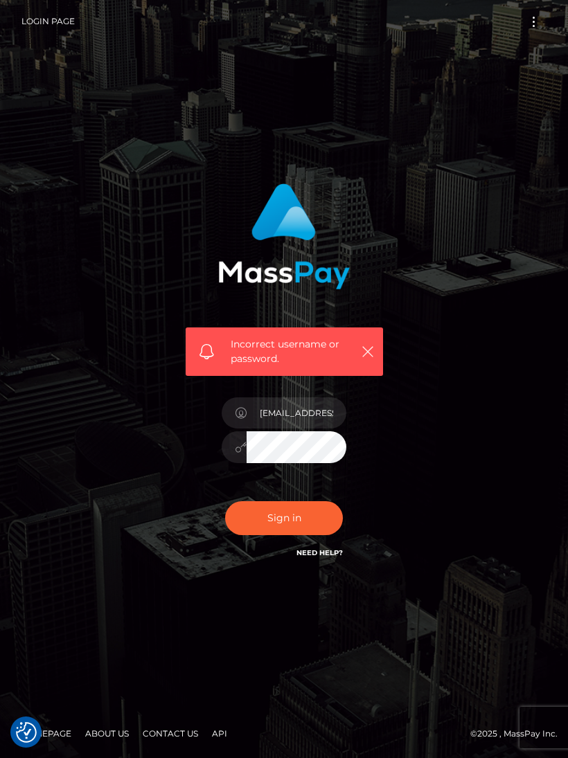  I want to click on a: Homepage, so click(46, 733).